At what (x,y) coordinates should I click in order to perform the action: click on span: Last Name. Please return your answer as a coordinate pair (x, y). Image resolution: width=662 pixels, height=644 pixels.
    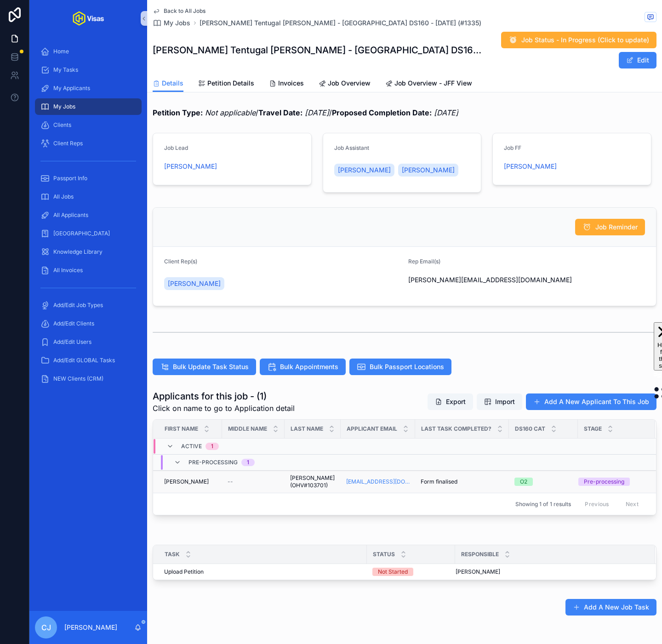
    Looking at the image, I should click on (307, 429).